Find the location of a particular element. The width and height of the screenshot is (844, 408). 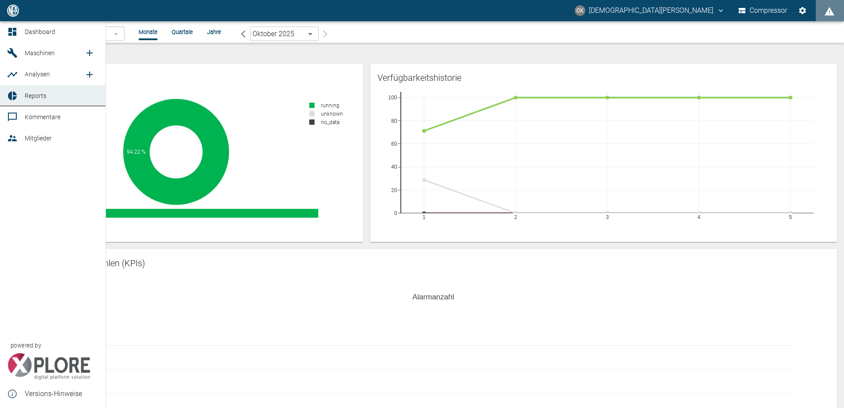

span: powered by is located at coordinates (26, 345).